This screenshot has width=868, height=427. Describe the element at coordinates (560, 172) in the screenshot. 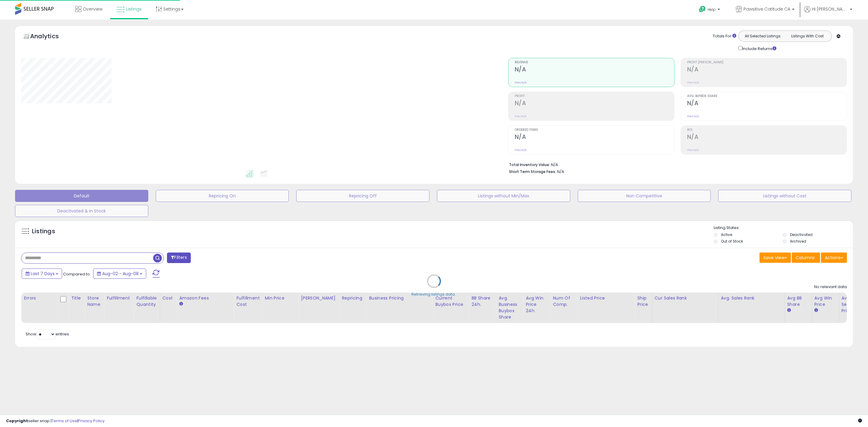

I see `span: N/A` at that location.